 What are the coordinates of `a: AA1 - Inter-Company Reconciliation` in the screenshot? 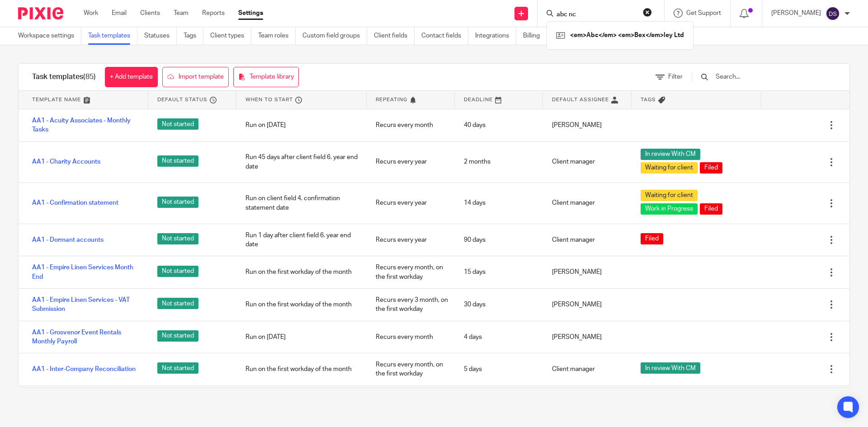 It's located at (84, 369).